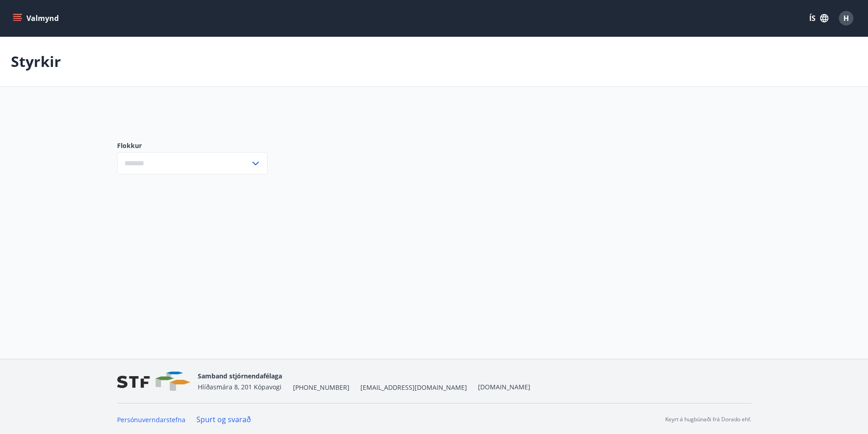  What do you see at coordinates (708, 419) in the screenshot?
I see `p: Keyrt á hugbúnaði frá Dorado ehf.` at bounding box center [708, 419].